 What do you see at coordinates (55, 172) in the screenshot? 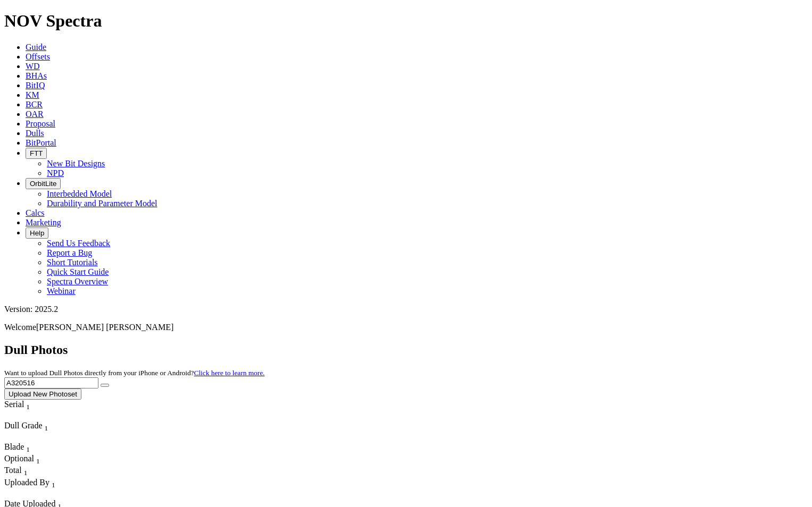
I see `a: NPD` at bounding box center [55, 172].